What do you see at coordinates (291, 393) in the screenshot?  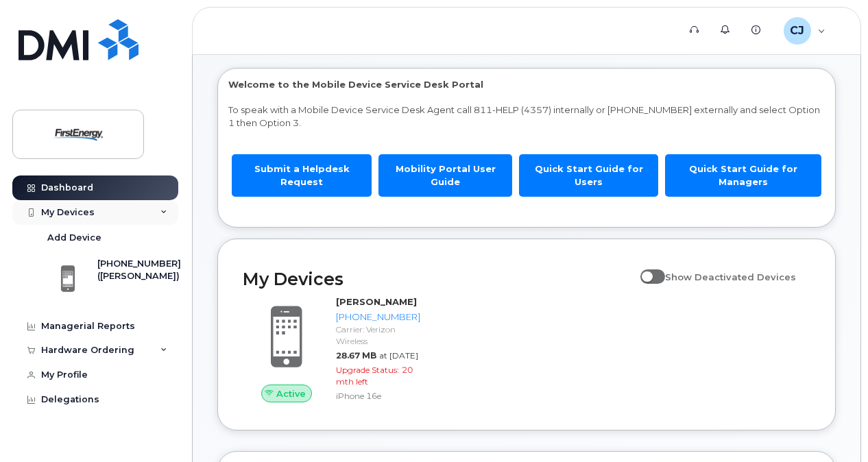 I see `span: Active` at bounding box center [291, 393].